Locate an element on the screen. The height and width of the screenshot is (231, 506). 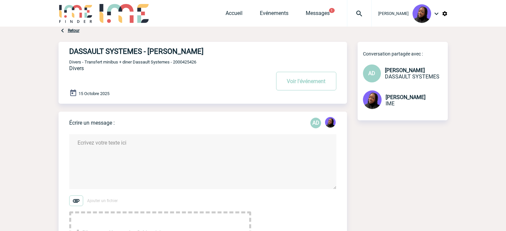
button: Voir l'événement is located at coordinates (306, 81).